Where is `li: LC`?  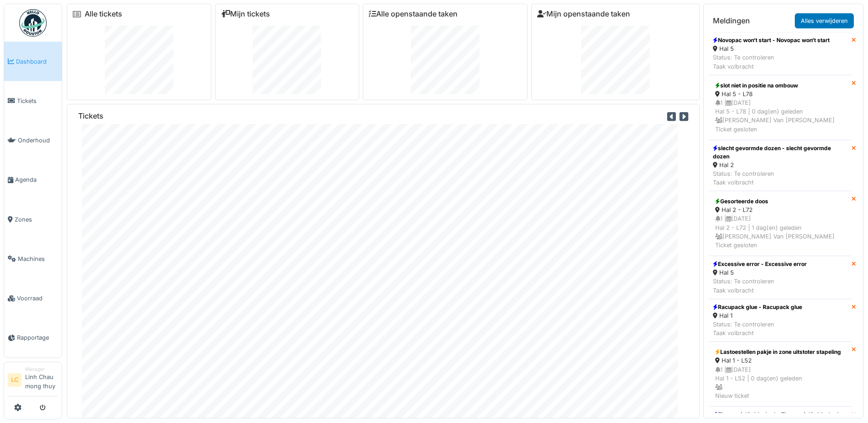
li: LC is located at coordinates (14, 380).